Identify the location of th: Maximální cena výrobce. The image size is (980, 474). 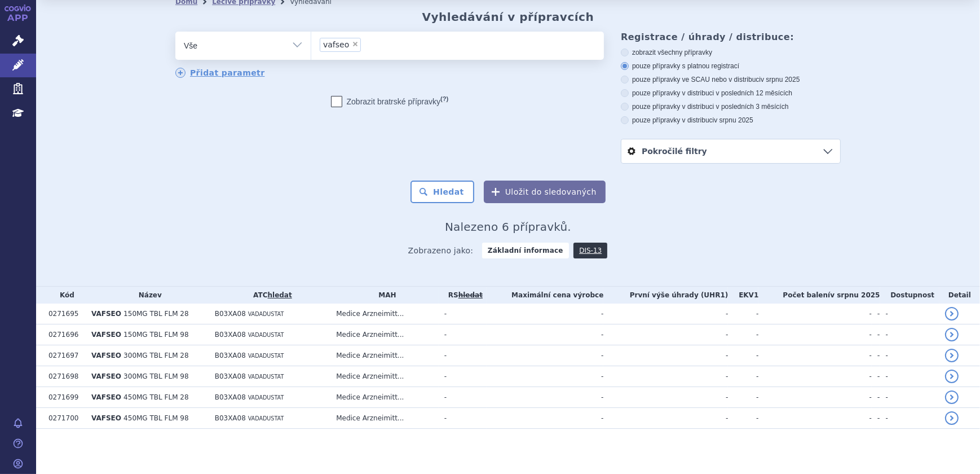
(544, 295).